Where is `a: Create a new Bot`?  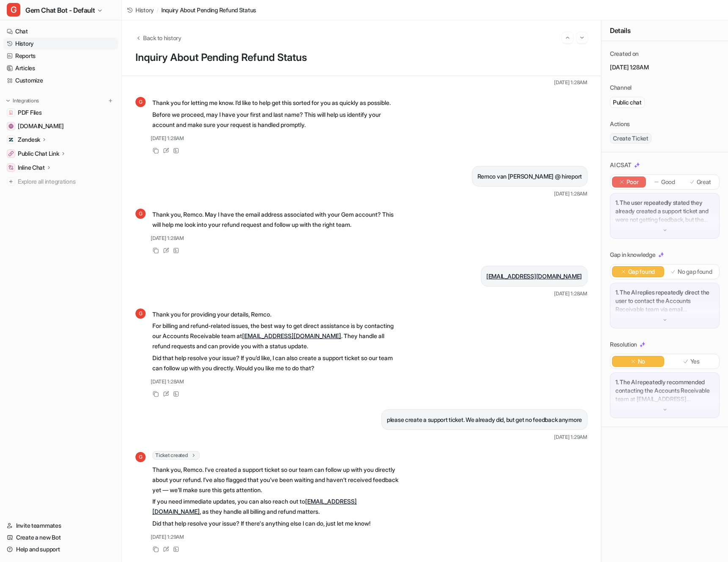
a: Create a new Bot is located at coordinates (61, 537).